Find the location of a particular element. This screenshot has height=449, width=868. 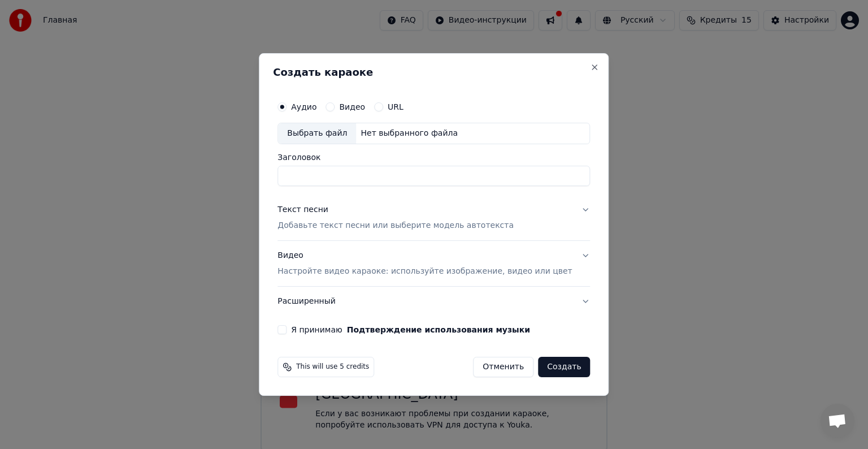

button: ВидеоНастройте видео караоке: используйте изображение, видео или цвет is located at coordinates (434, 264).